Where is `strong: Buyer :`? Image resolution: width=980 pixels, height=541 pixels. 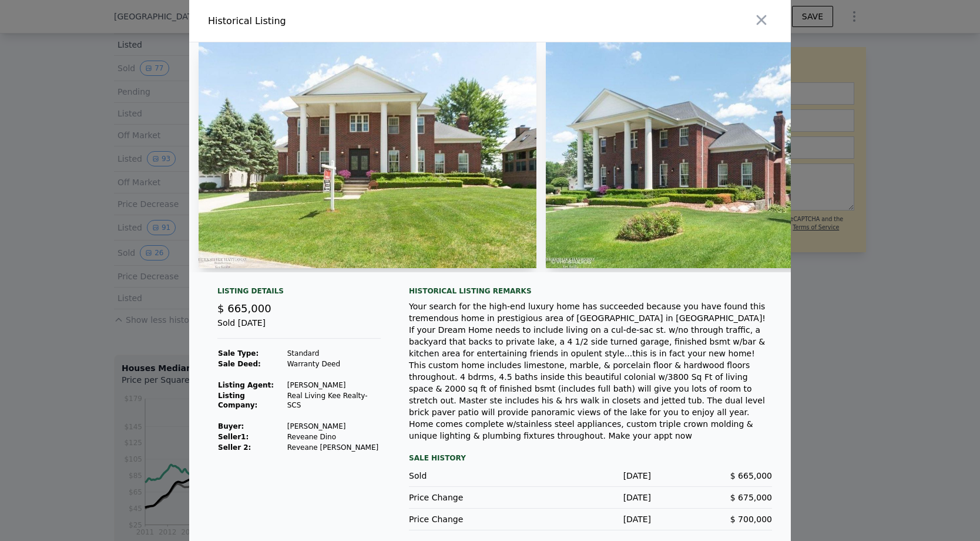
strong: Buyer : is located at coordinates (231, 427).